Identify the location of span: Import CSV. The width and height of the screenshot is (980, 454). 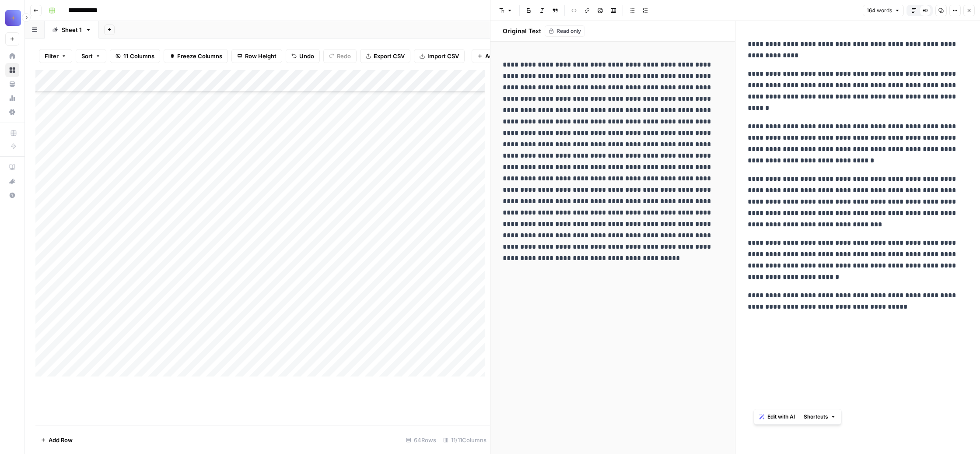
(443, 56).